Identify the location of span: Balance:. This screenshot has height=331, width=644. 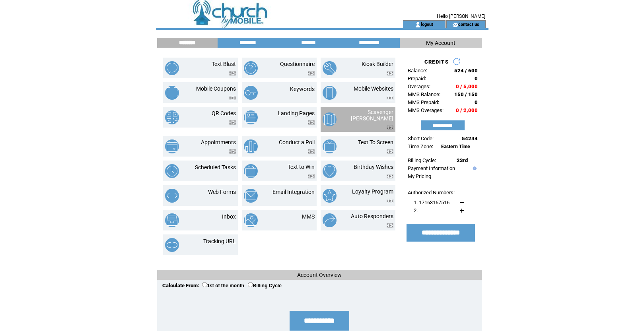
(417, 70).